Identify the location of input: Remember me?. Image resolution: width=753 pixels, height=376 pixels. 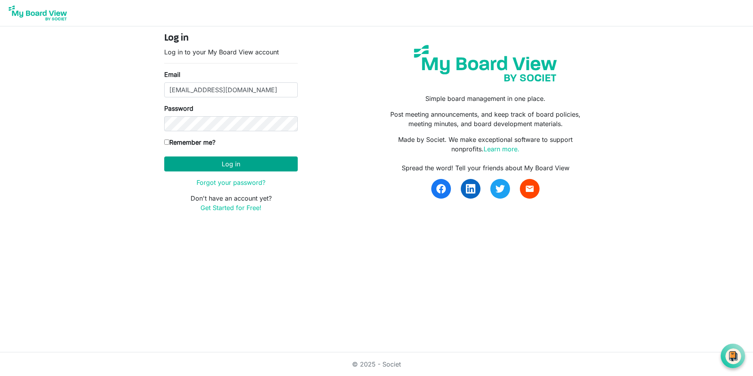
(167, 142).